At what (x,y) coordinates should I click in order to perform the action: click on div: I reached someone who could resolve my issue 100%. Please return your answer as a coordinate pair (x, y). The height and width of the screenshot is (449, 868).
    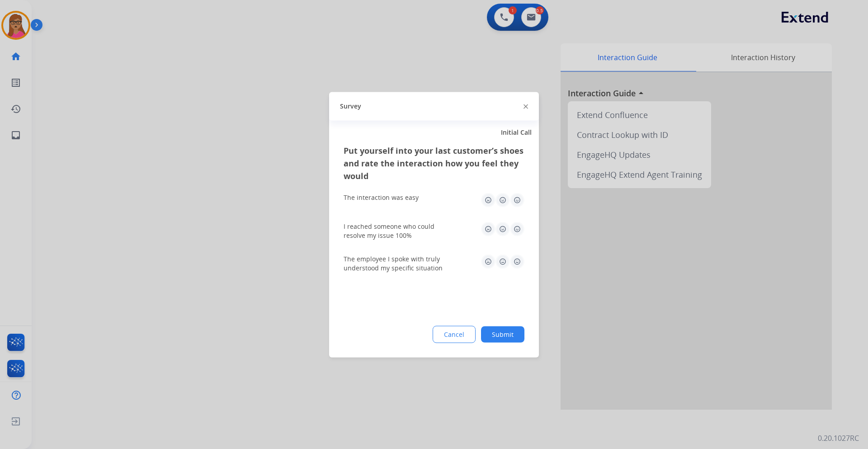
    Looking at the image, I should click on (398, 230).